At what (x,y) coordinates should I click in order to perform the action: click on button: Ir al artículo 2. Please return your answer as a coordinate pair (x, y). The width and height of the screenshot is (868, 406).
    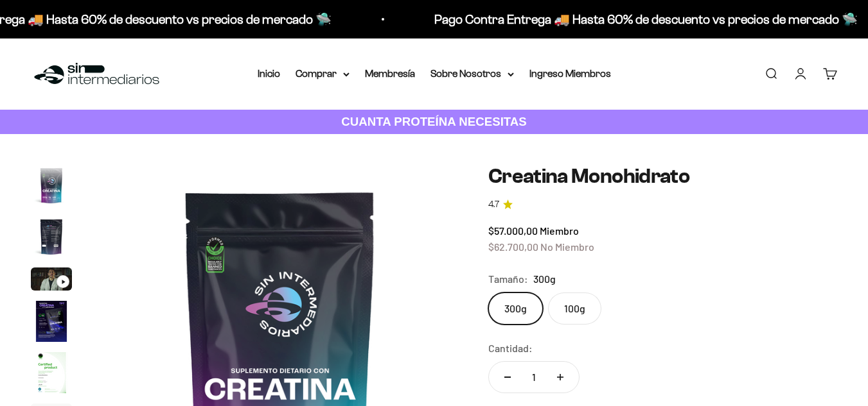
    Looking at the image, I should click on (52, 239).